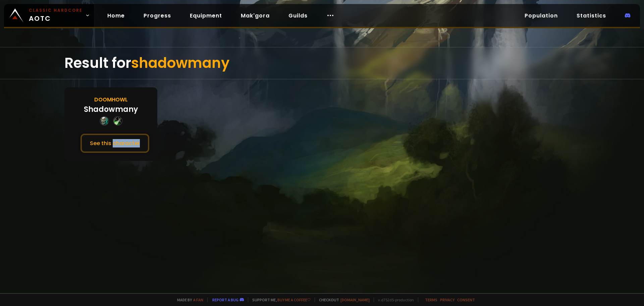 The height and width of the screenshot is (306, 644). What do you see at coordinates (158, 15) in the screenshot?
I see `a: Progress` at bounding box center [158, 15].